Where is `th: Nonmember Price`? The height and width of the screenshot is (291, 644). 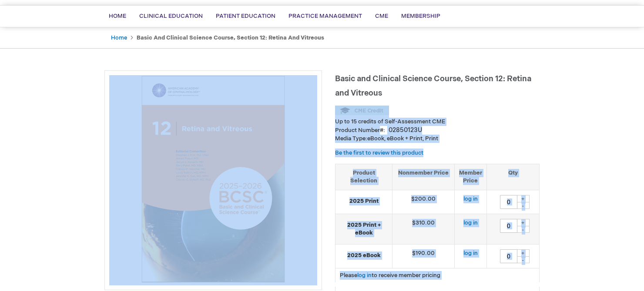 th: Nonmember Price is located at coordinates (423, 176).